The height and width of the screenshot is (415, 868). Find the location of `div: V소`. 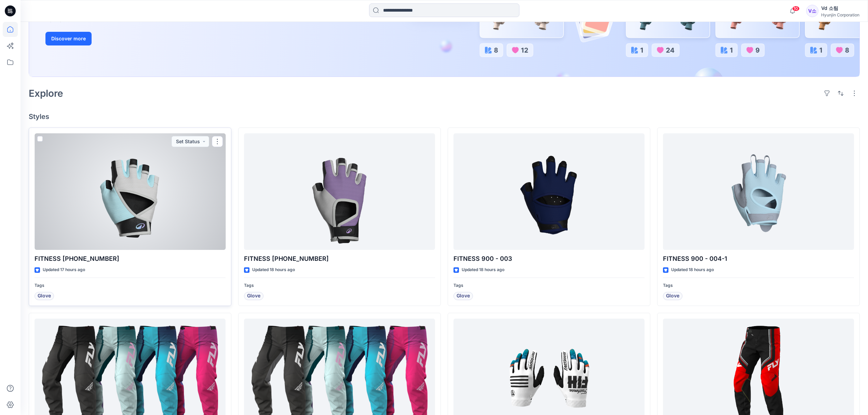

div: V소 is located at coordinates (812, 11).